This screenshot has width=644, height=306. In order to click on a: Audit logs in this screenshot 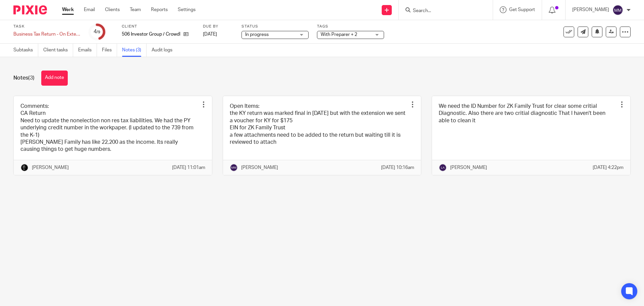, I will do `click(164, 50)`.